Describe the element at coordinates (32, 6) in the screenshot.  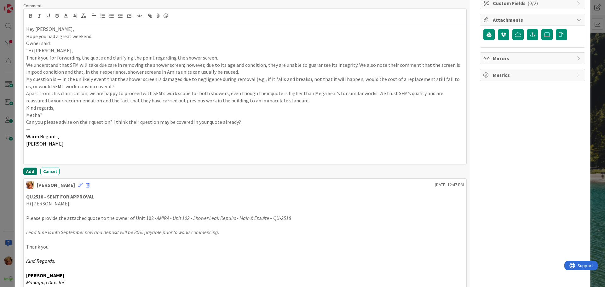
I see `span: Comment` at that location.